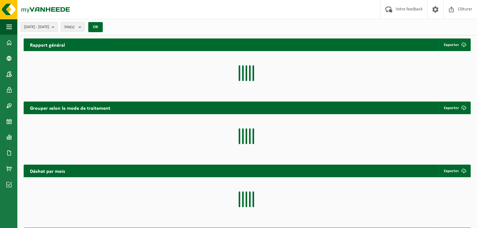 The image size is (477, 228). I want to click on button: OK, so click(96, 27).